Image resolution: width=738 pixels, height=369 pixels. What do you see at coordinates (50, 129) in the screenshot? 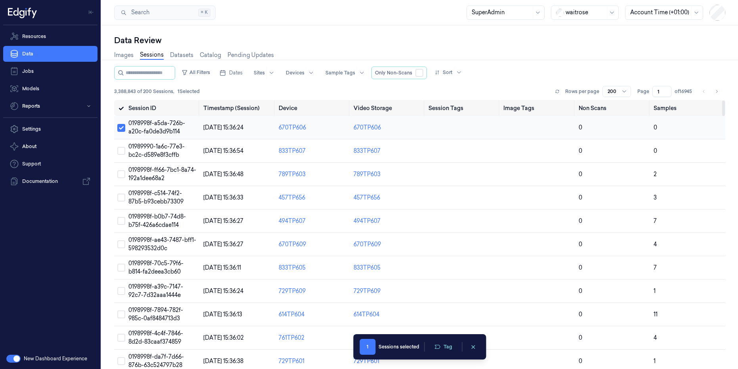
I see `a: Settings` at bounding box center [50, 129].